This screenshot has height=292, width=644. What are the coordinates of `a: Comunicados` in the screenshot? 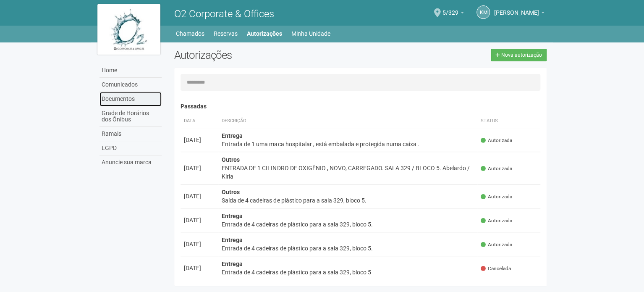 It's located at (131, 85).